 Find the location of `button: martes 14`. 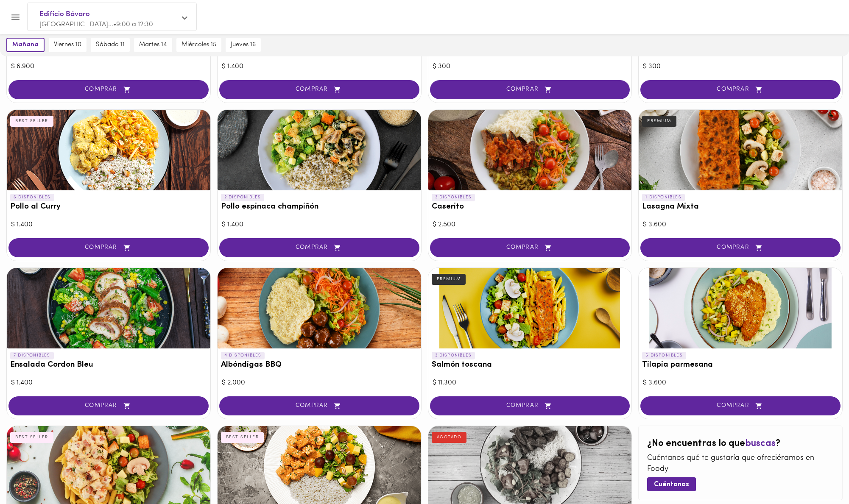

button: martes 14 is located at coordinates (153, 45).